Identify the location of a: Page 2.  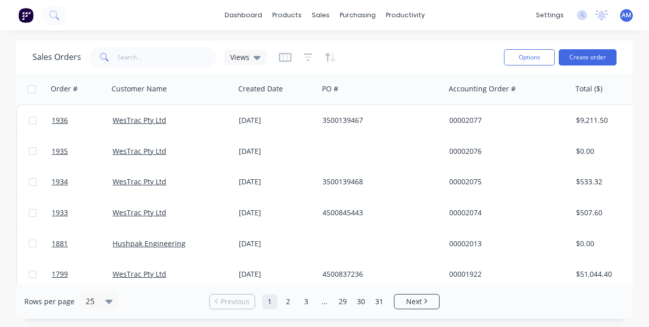
(288, 301).